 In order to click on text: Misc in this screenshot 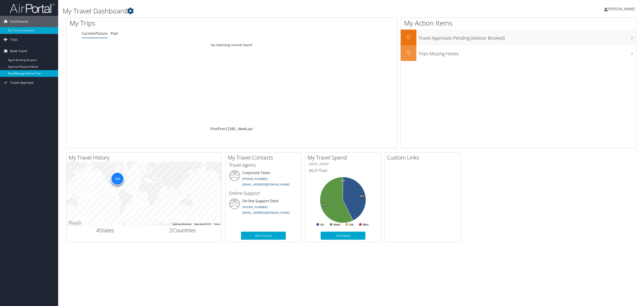, I will do `click(366, 225)`.